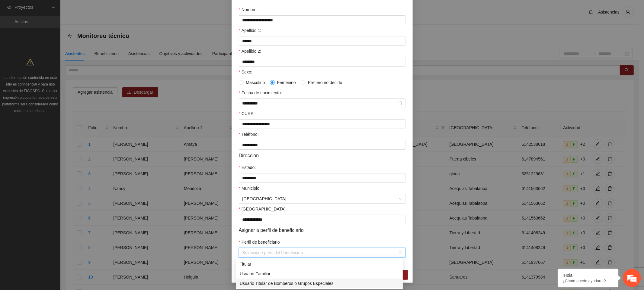 The image size is (644, 290). What do you see at coordinates (248, 10) in the screenshot?
I see `label: Nombre:` at bounding box center [248, 10].